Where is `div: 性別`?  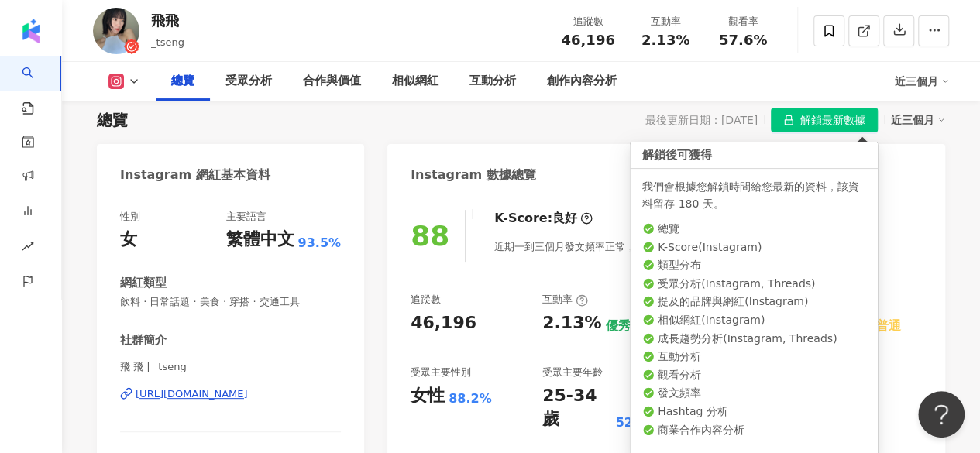 div: 性別 is located at coordinates (130, 217).